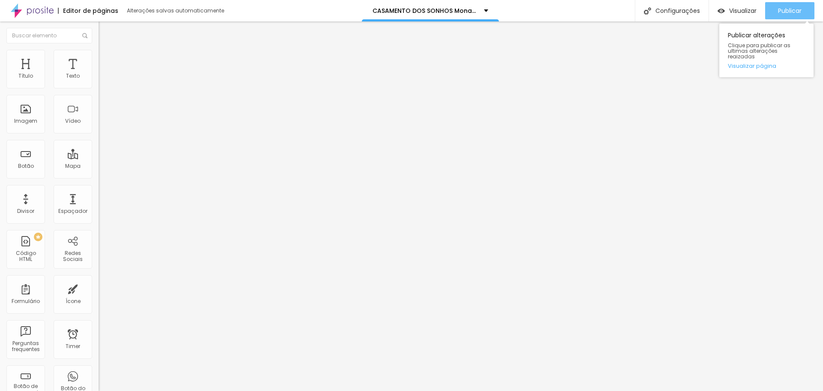 The width and height of the screenshot is (823, 391). What do you see at coordinates (73, 121) in the screenshot?
I see `div: Vídeo` at bounding box center [73, 121].